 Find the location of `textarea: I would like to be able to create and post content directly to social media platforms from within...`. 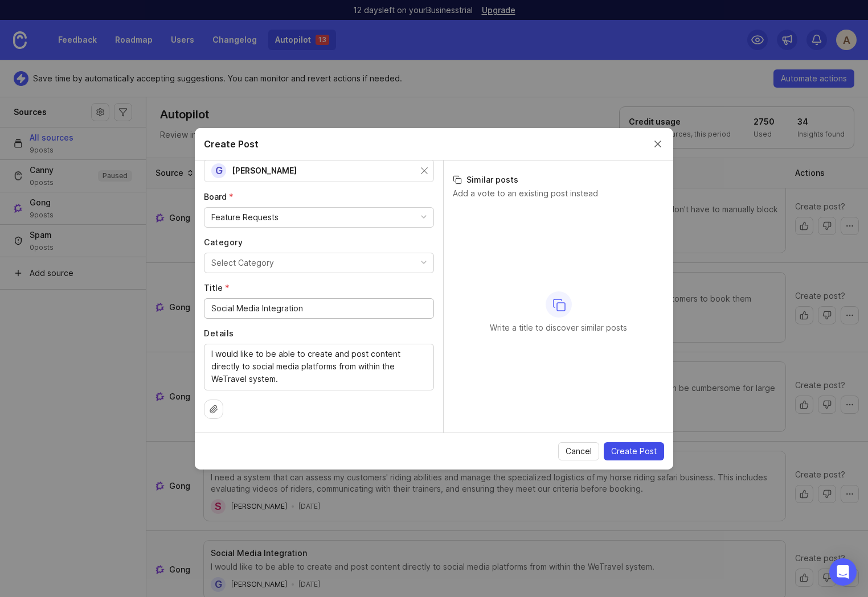

textarea: I would like to be able to create and post content directly to social media platforms from within... is located at coordinates (319, 367).